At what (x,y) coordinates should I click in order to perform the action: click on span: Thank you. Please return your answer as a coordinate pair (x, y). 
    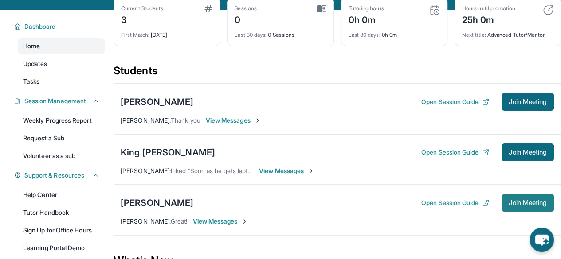
    Looking at the image, I should click on (185, 120).